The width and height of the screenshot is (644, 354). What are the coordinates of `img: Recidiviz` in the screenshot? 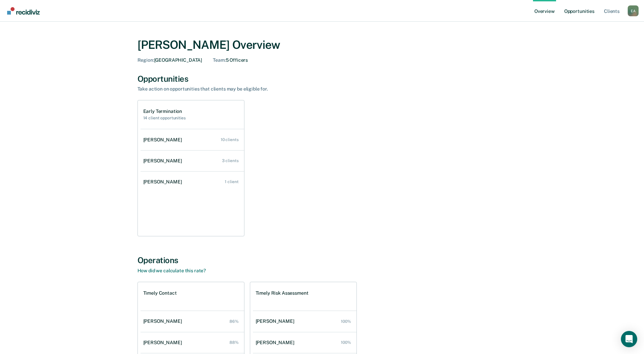 It's located at (23, 11).